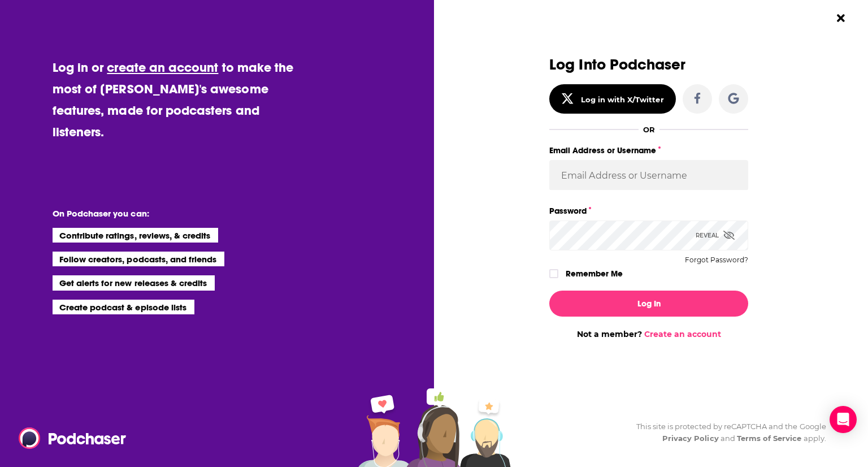 Image resolution: width=868 pixels, height=467 pixels. I want to click on button: Log in with X/Twitter, so click(613, 99).